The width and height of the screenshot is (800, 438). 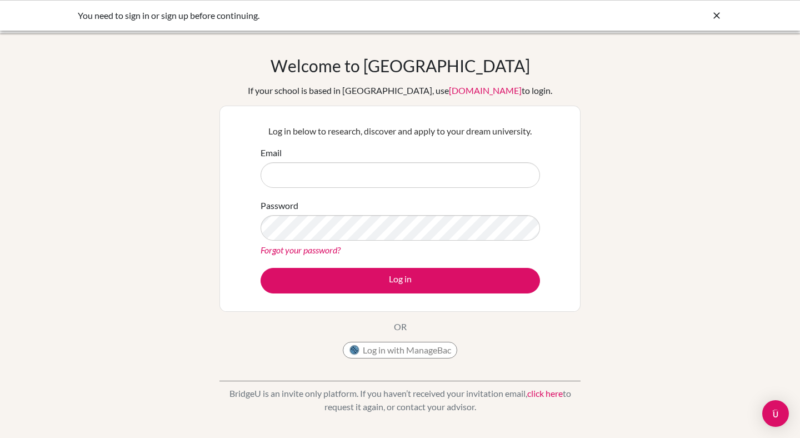 I want to click on button: Log in, so click(x=400, y=281).